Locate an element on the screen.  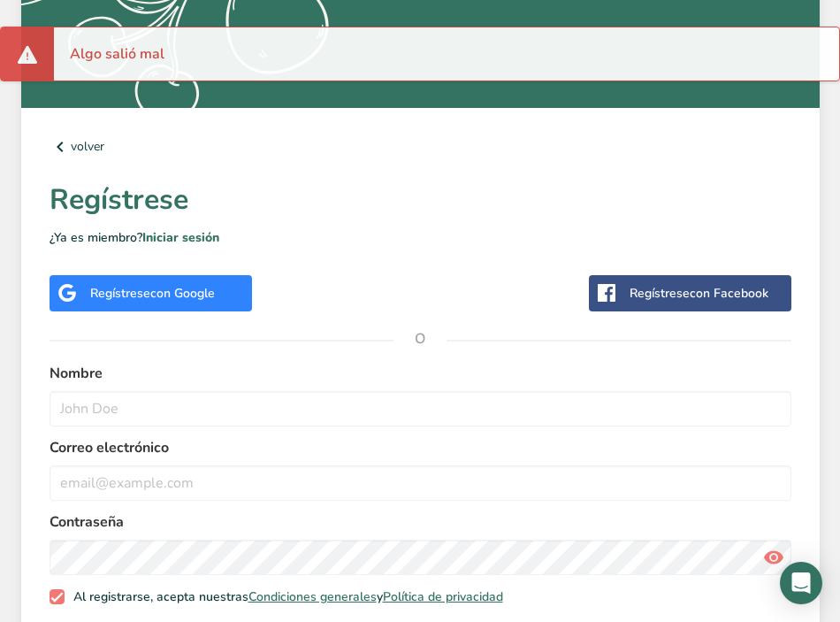
a: Iniciar sesión is located at coordinates (181, 237).